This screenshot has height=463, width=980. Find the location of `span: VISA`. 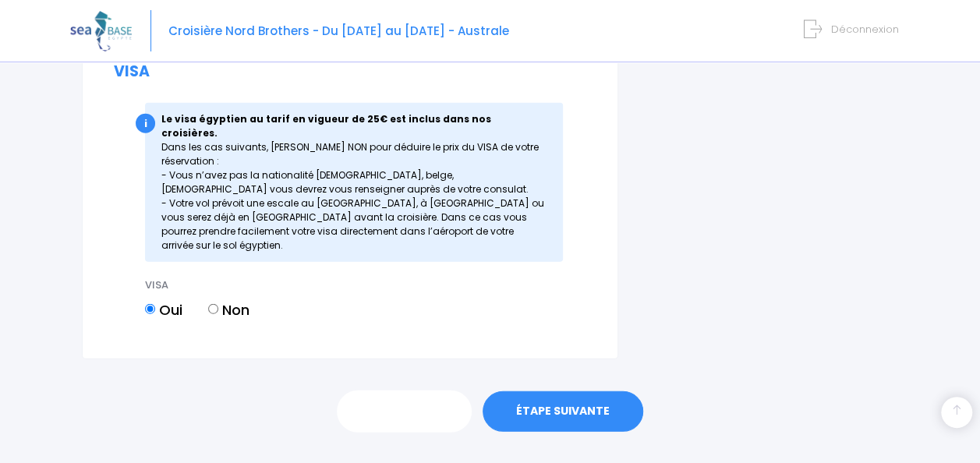

span: VISA is located at coordinates (157, 285).